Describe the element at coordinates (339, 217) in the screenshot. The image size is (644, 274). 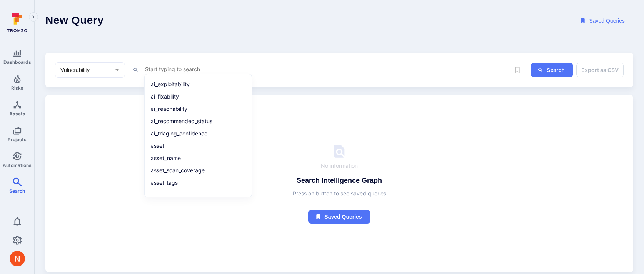
I see `button: Saved queries` at that location.